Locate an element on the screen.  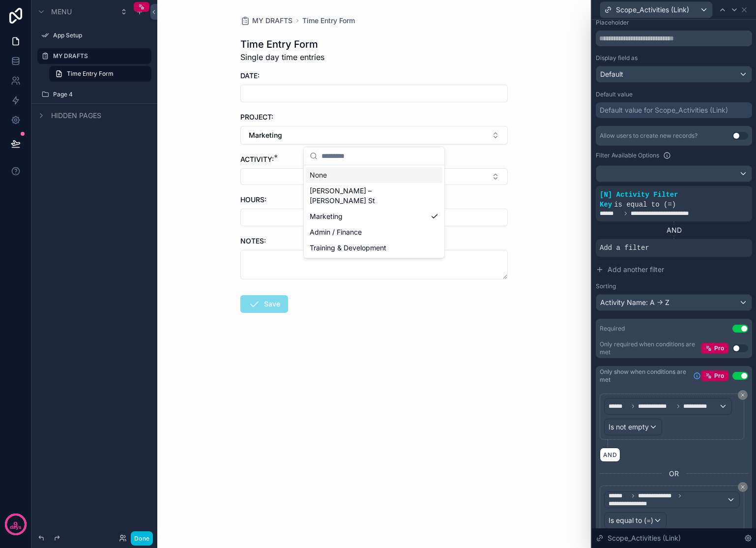
span: ACTIVITY: is located at coordinates (257, 159).